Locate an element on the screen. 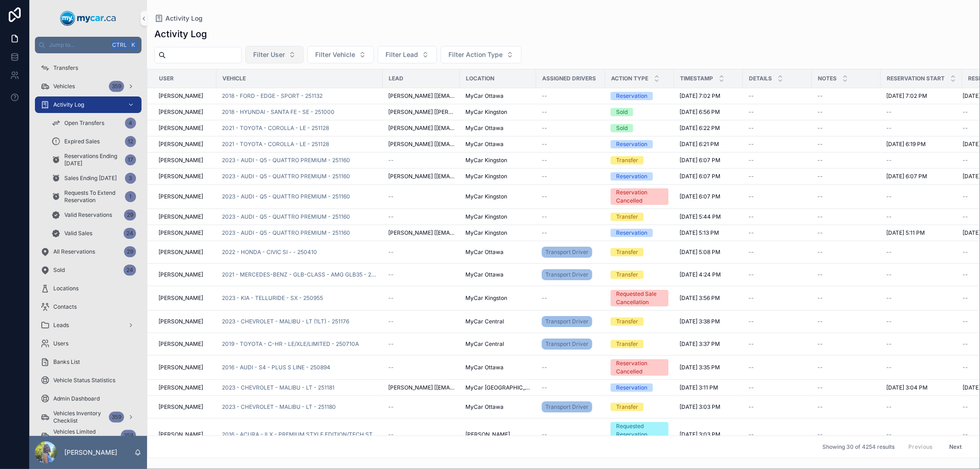 The width and height of the screenshot is (980, 469). div: 12 is located at coordinates (130, 142).